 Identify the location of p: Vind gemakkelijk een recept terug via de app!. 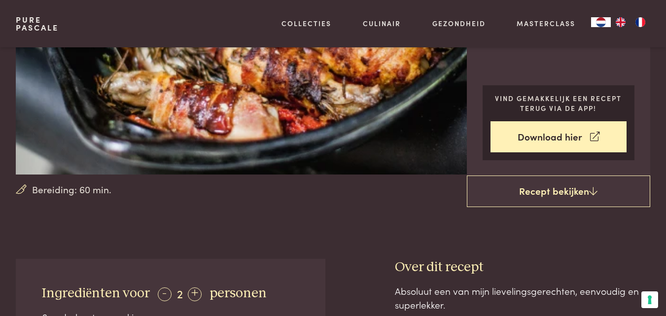
(558, 103).